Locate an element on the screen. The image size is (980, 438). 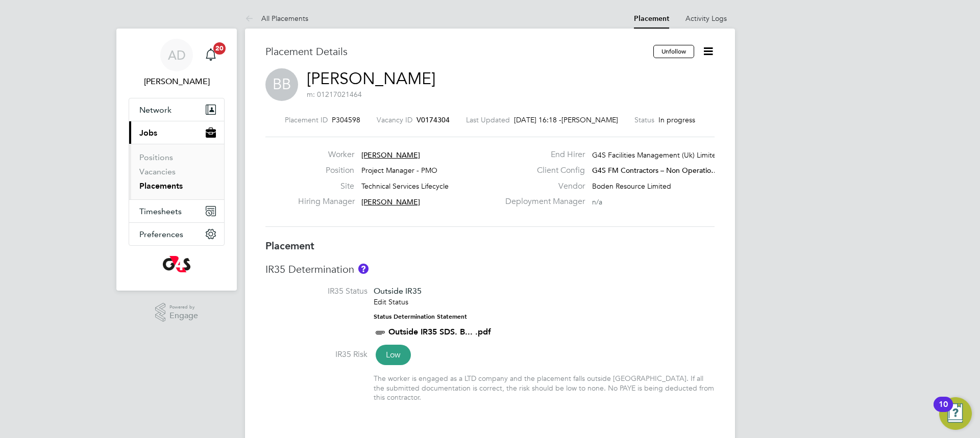
span: Powered by is located at coordinates (183, 307).